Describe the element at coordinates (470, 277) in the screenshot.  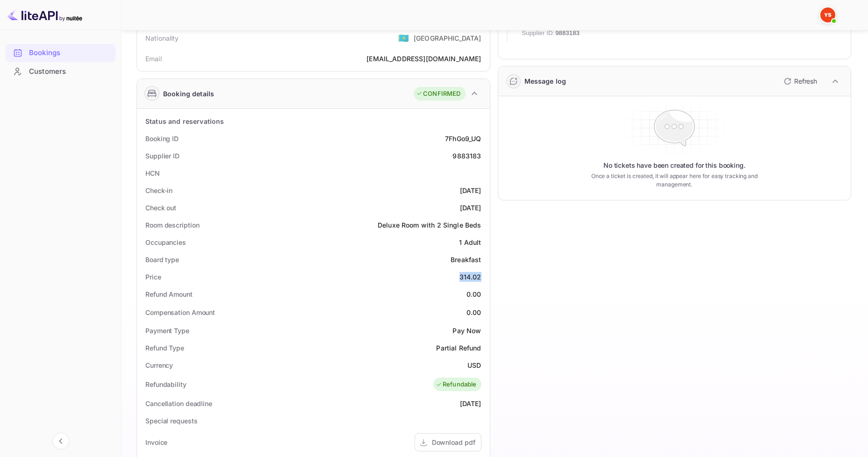
I see `div: 314.02` at that location.